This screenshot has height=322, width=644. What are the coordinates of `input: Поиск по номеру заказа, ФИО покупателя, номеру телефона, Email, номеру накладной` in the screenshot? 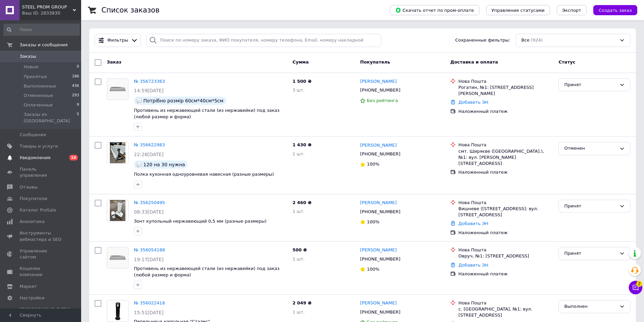 It's located at (264, 40).